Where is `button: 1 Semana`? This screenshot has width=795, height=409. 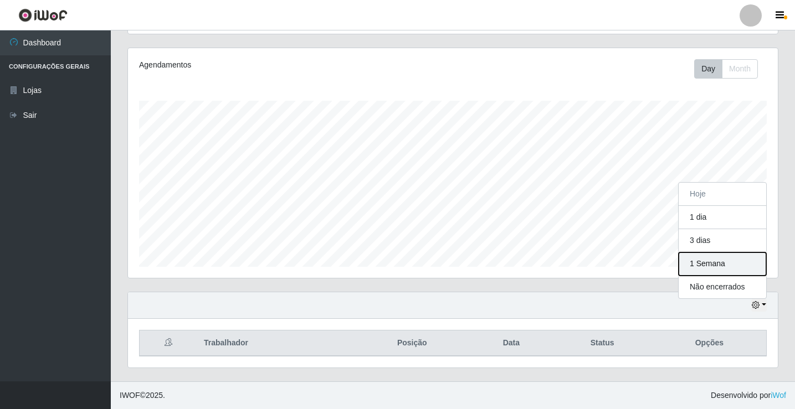
button: 1 Semana is located at coordinates (723, 264).